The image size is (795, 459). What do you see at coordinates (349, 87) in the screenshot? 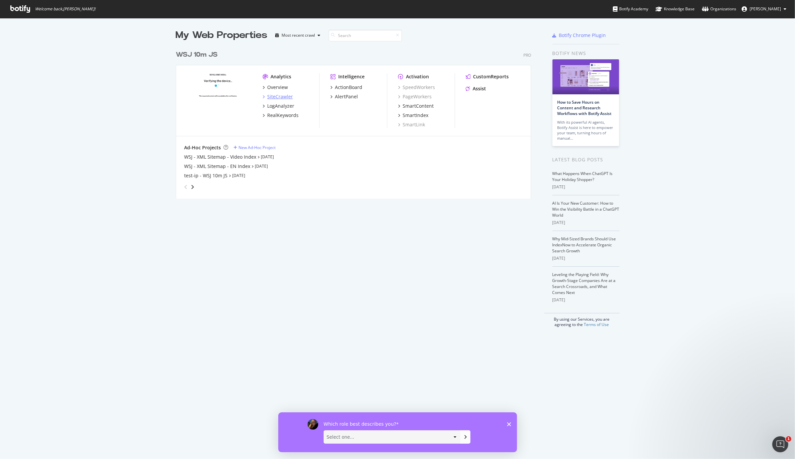
I see `div: ActionBoard` at bounding box center [349, 87].